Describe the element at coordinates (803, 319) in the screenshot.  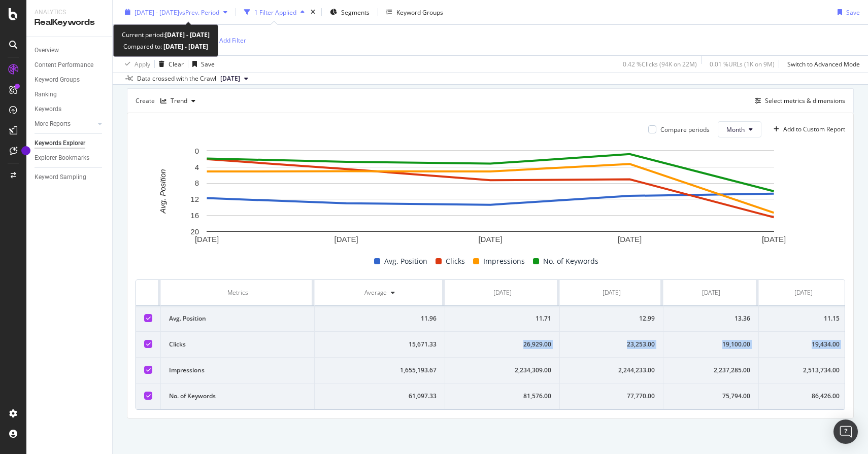
I see `div: 11.15` at that location.